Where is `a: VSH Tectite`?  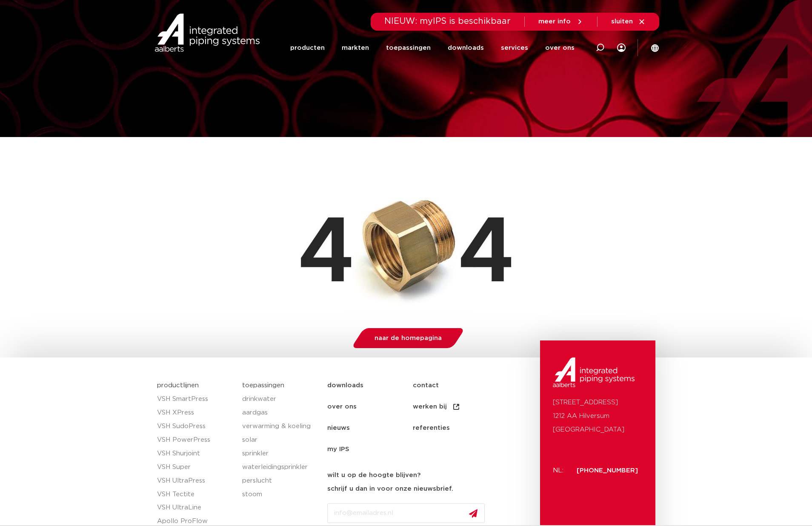
a: VSH Tectite is located at coordinates (195, 495).